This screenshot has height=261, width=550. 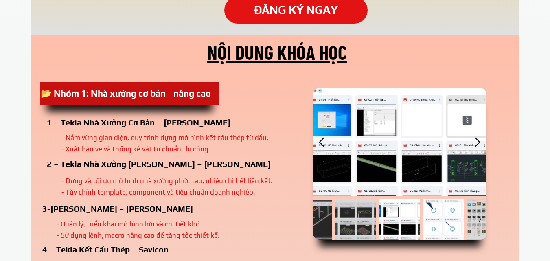 I want to click on span: 📂 Nhóm 1: Nhà xưởng cơ bản - nâng cao, so click(x=126, y=93).